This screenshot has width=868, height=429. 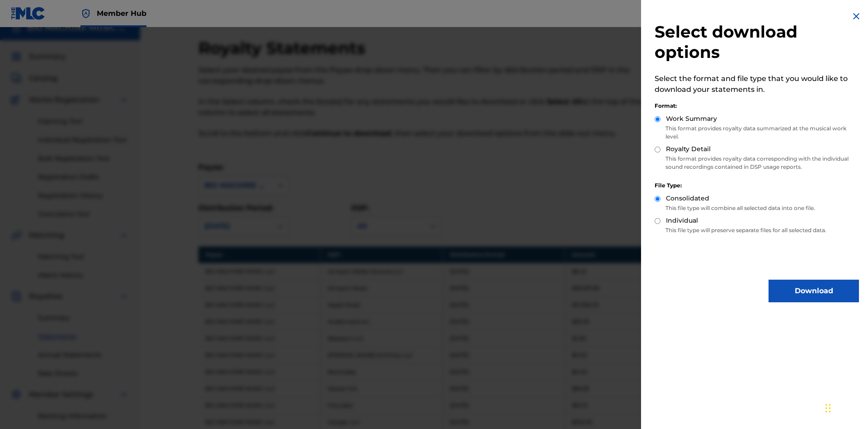 I want to click on img: MLC Logo, so click(x=28, y=13).